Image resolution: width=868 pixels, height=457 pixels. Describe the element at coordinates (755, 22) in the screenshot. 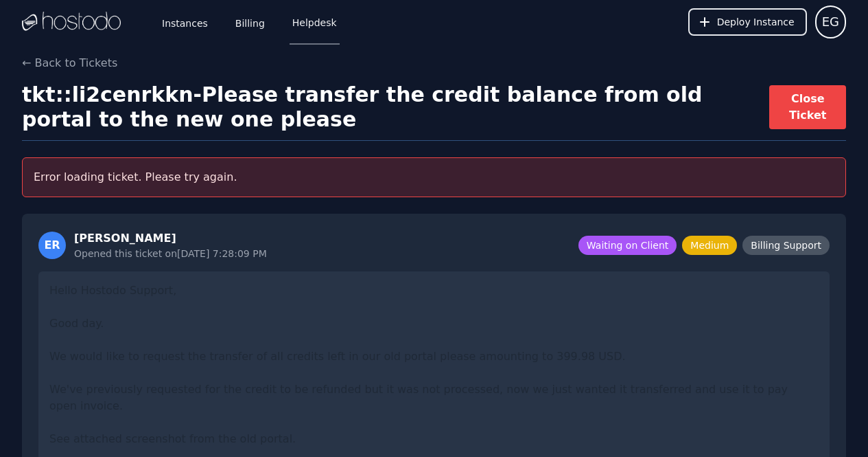

I see `span: Deploy Instance` at that location.